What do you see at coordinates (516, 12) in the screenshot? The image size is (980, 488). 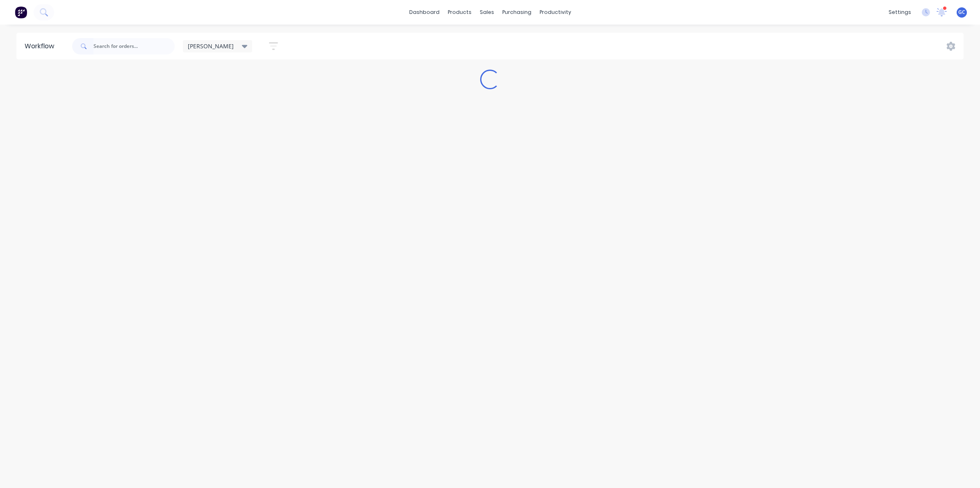 I see `div: purchasing` at bounding box center [516, 12].